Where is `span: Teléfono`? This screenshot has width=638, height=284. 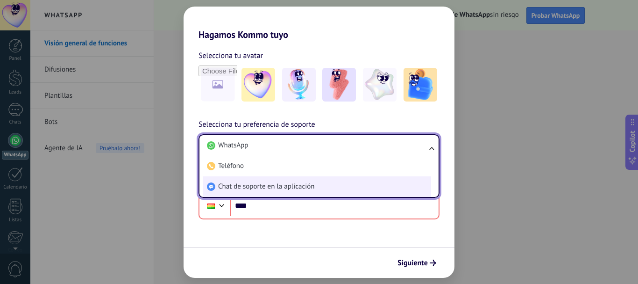
span: Teléfono is located at coordinates (231, 166).